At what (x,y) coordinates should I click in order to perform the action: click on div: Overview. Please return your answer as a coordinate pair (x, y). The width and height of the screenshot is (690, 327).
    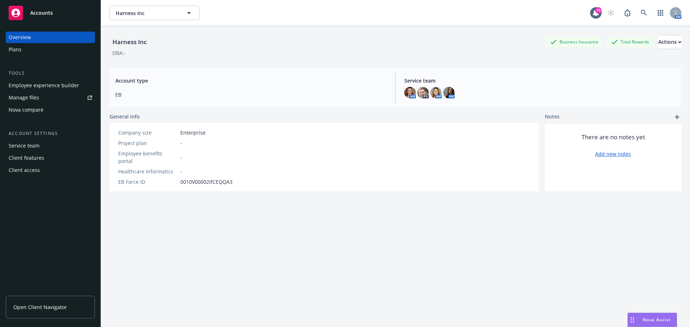
    Looking at the image, I should click on (20, 37).